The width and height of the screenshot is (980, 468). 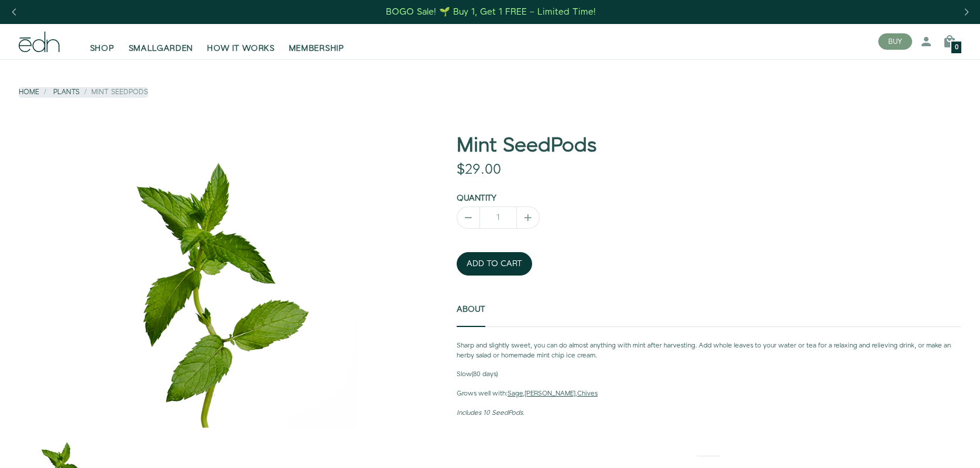 What do you see at coordinates (161, 49) in the screenshot?
I see `span: SMALLGARDEN` at bounding box center [161, 49].